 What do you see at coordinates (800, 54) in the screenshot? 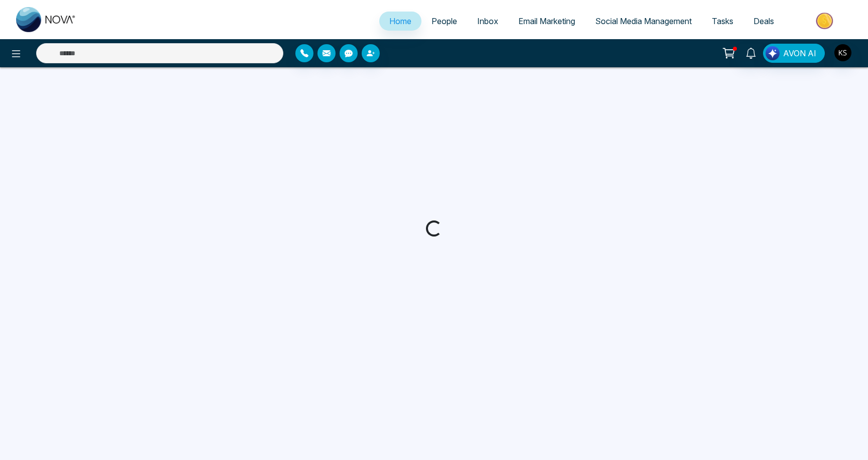
I see `span: AVON AI` at bounding box center [800, 54].